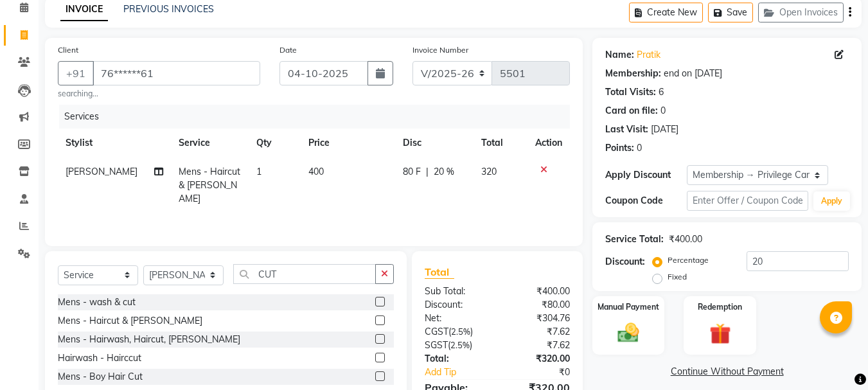 The width and height of the screenshot is (868, 390). What do you see at coordinates (631, 92) in the screenshot?
I see `div: Total Visits:` at bounding box center [631, 92].